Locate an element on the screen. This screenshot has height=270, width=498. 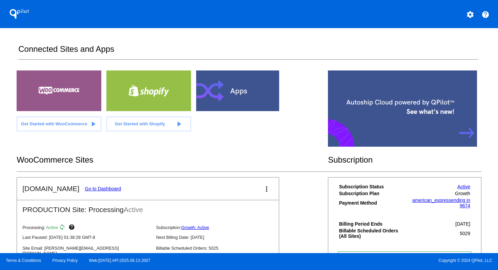
a: american_expressending in 9674 is located at coordinates (441, 203).